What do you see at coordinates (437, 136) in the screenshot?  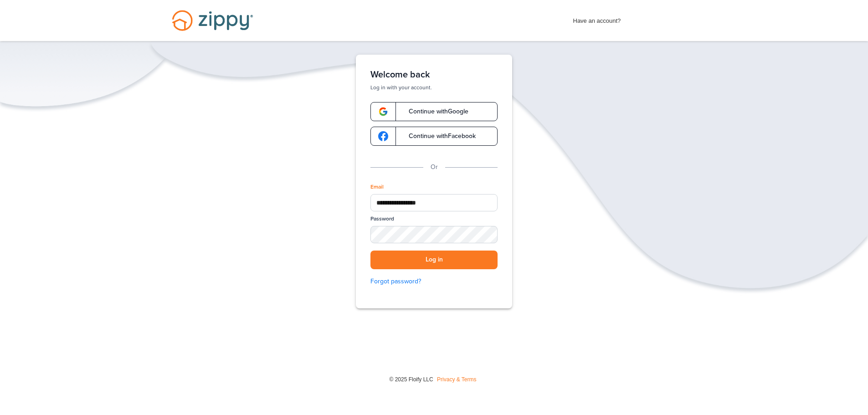 I see `span: Continue with Facebook` at bounding box center [437, 136].